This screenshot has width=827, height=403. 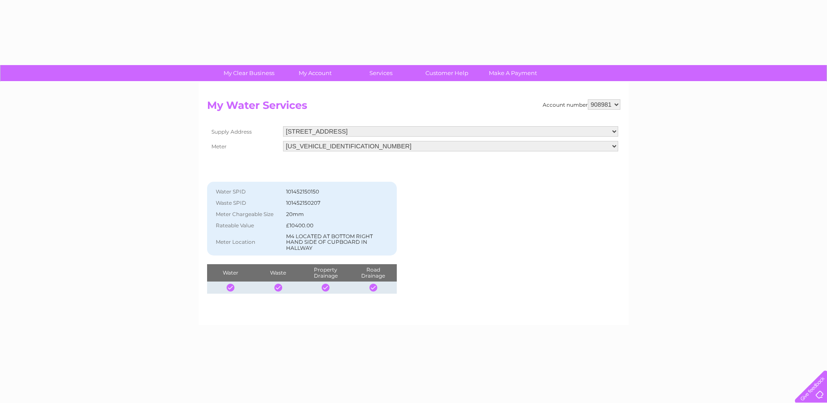 I want to click on div: Account number, so click(x=581, y=105).